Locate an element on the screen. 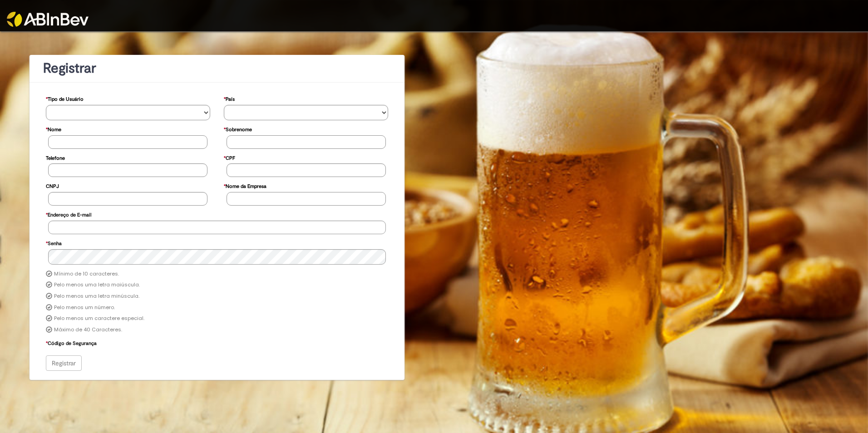 The width and height of the screenshot is (868, 433). label: Sobrenome is located at coordinates (238, 128).